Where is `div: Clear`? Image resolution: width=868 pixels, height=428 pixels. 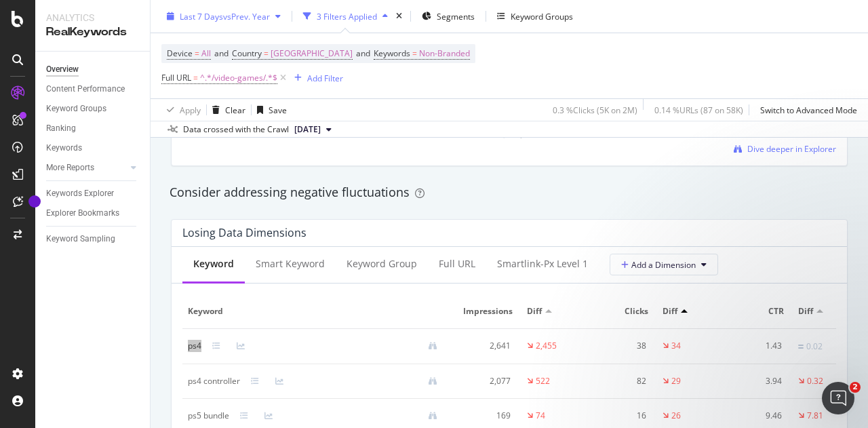 div: Clear is located at coordinates (235, 109).